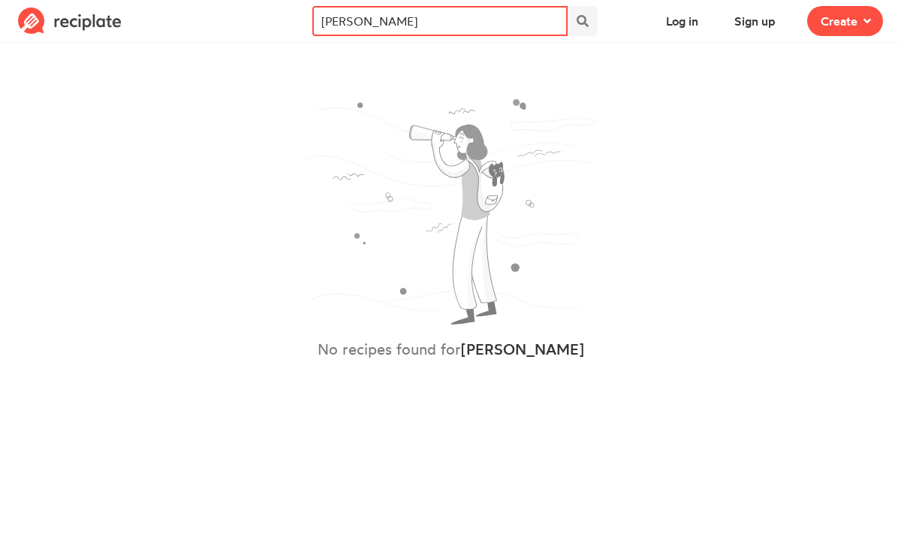 The image size is (901, 559). What do you see at coordinates (450, 348) in the screenshot?
I see `h2: No recipes found for` at bounding box center [450, 348].